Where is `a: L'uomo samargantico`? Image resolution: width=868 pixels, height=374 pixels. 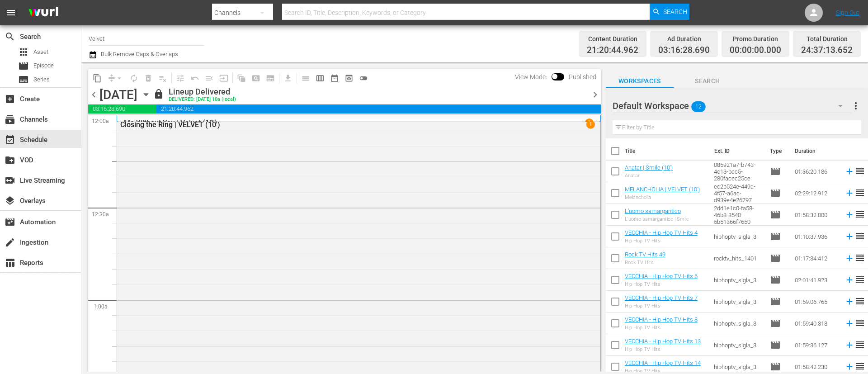
a: L'uomo samargantico is located at coordinates (653, 211).